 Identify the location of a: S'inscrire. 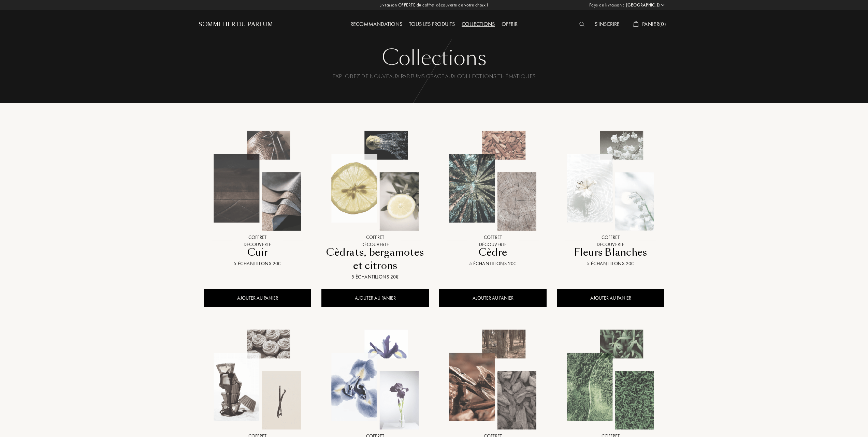
(607, 24).